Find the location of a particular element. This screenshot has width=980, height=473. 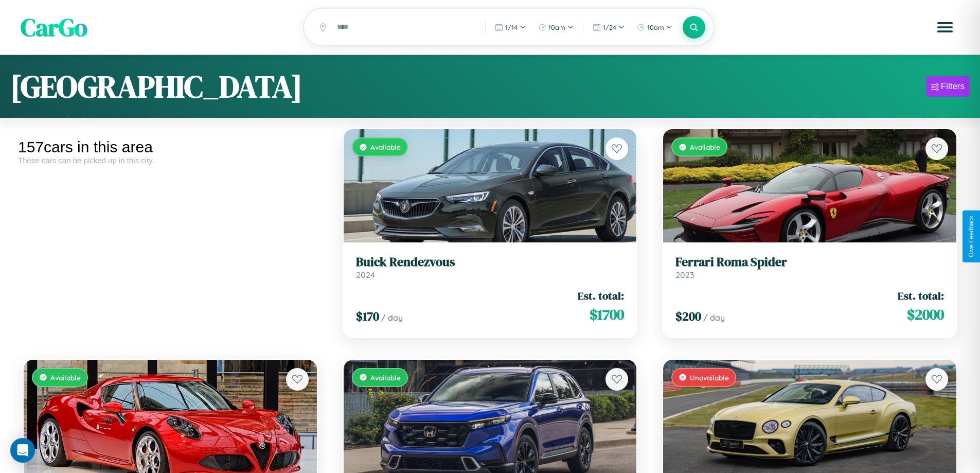

div: Open Intercom Messenger is located at coordinates (23, 450).